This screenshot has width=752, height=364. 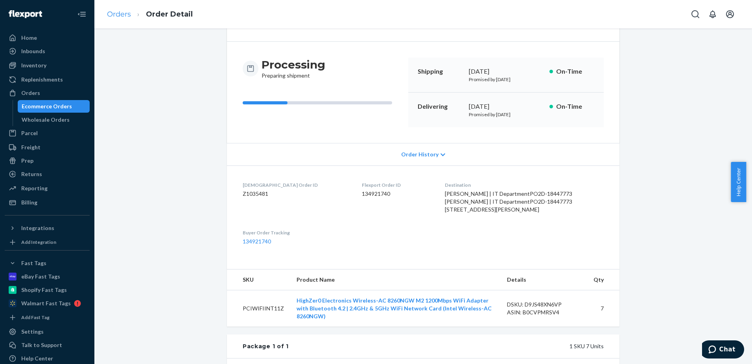 What do you see at coordinates (47, 242) in the screenshot?
I see `a: Add Integration` at bounding box center [47, 242].